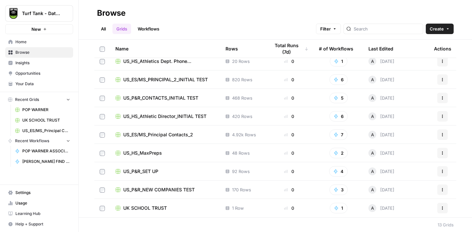 The width and height of the screenshot is (472, 232). I want to click on button: 4, so click(338, 171).